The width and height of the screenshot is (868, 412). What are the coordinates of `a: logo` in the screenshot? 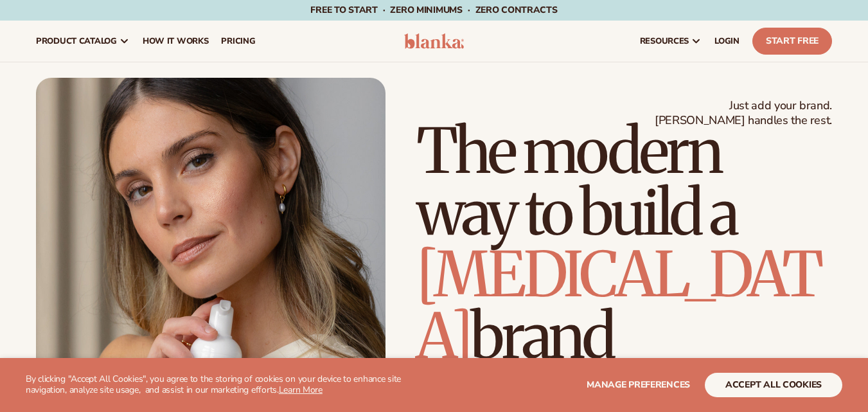 It's located at (435, 41).